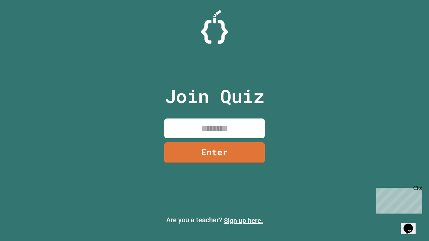 Image resolution: width=429 pixels, height=241 pixels. What do you see at coordinates (215, 96) in the screenshot?
I see `p: Join Quiz` at bounding box center [215, 96].